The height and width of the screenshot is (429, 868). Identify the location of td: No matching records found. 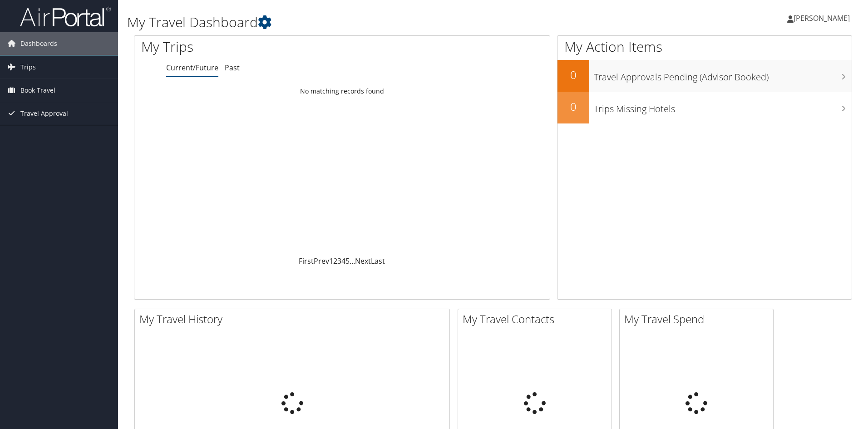
(342, 91).